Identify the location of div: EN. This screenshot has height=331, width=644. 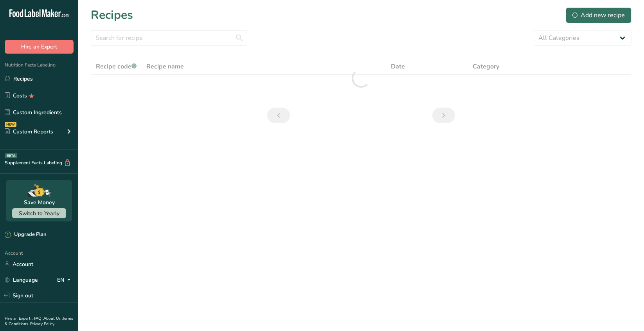
(65, 280).